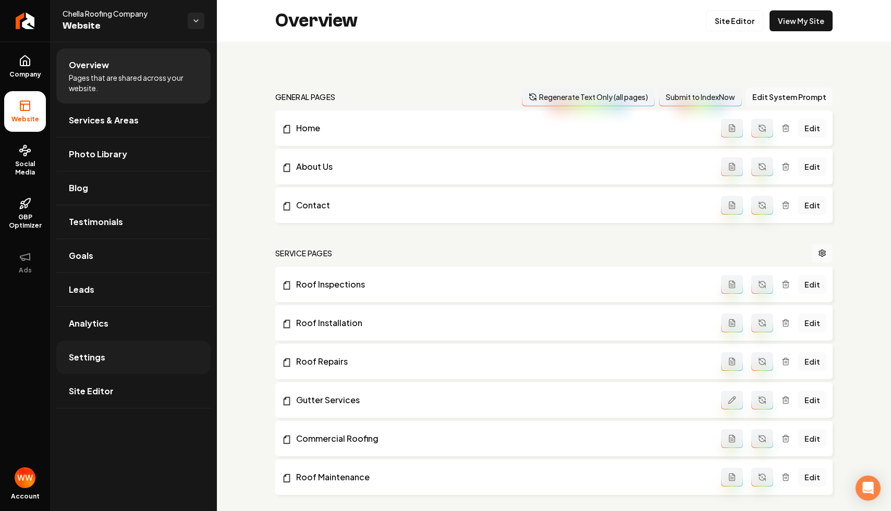  What do you see at coordinates (501, 439) in the screenshot?
I see `a: Commercial Roofing` at bounding box center [501, 439].